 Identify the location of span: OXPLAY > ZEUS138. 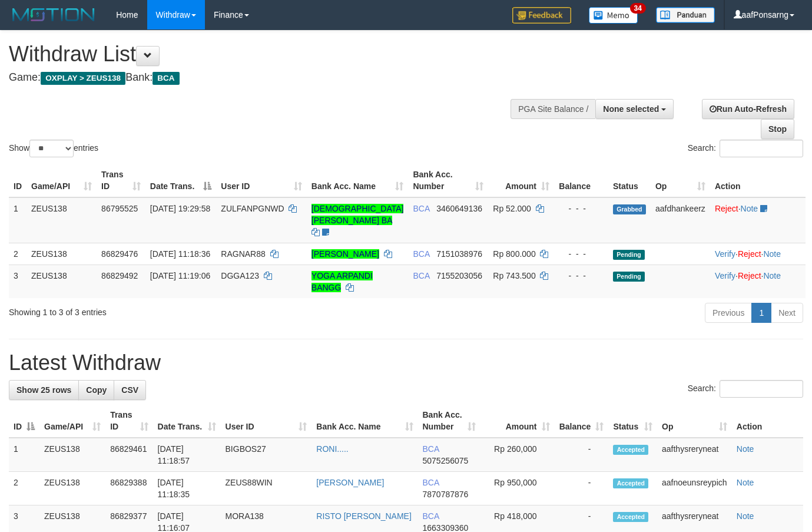
(83, 78).